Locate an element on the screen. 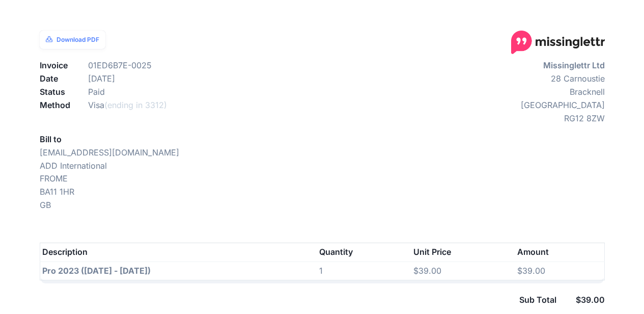  b: Status is located at coordinates (53, 92).